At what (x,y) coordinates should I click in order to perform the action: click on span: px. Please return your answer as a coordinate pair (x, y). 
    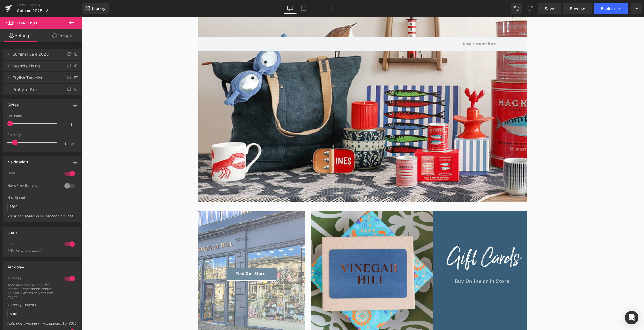
    Looking at the image, I should click on (73, 143).